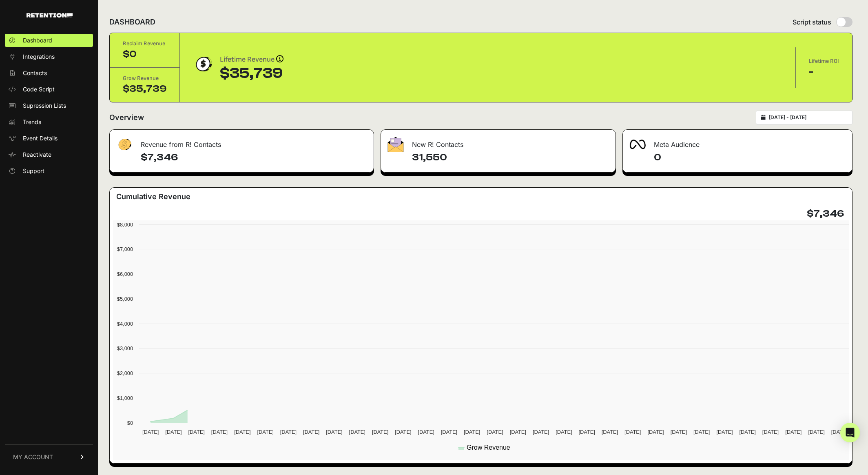 The height and width of the screenshot is (475, 868). I want to click on div: Meta Audience, so click(737, 142).